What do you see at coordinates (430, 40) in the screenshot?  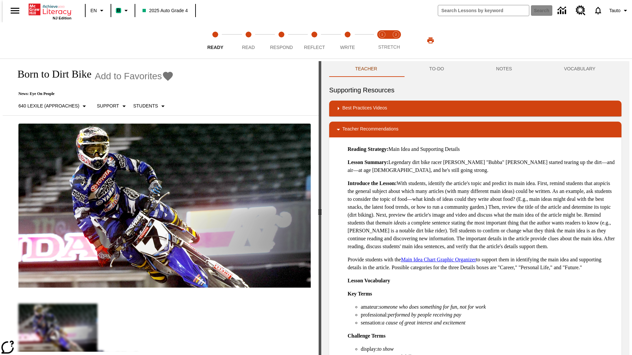 I see `button: Print` at bounding box center [430, 40].